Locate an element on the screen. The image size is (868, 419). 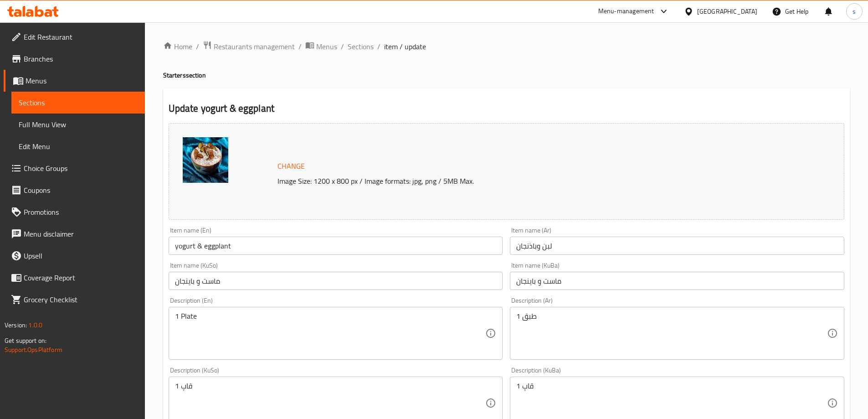
nav: breadcrumb is located at coordinates (506, 46).